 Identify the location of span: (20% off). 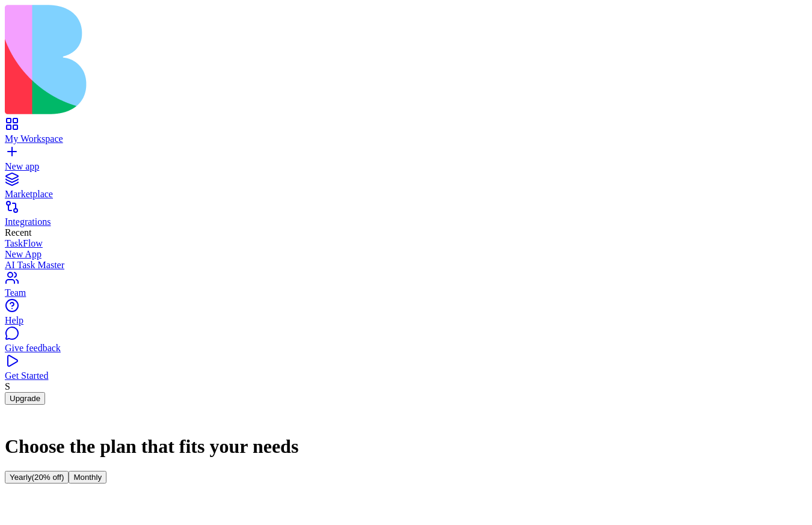
(48, 476).